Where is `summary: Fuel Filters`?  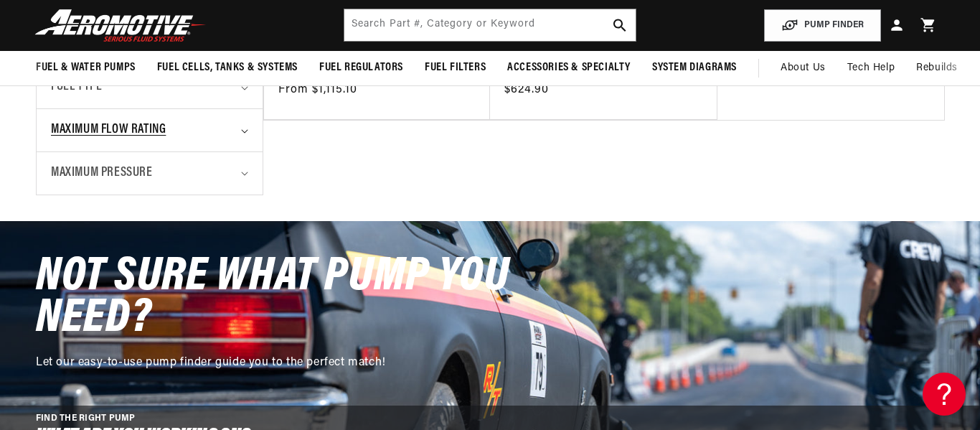
summary: Fuel Filters is located at coordinates (455, 67).